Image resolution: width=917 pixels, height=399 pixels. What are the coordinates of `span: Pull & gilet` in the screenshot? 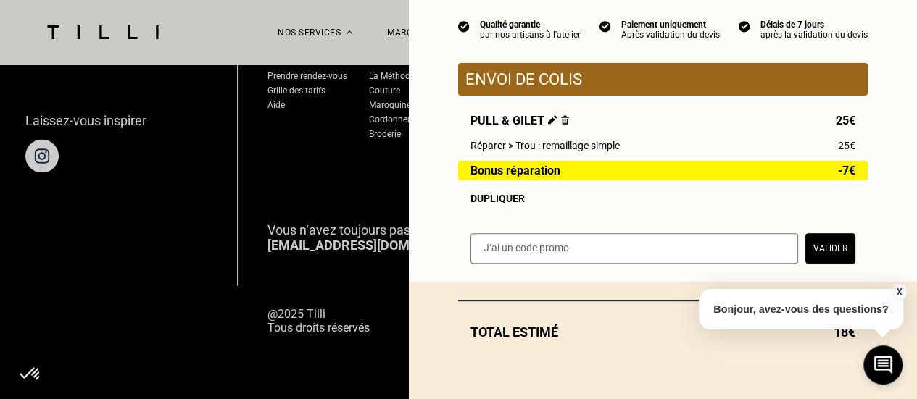 It's located at (520, 120).